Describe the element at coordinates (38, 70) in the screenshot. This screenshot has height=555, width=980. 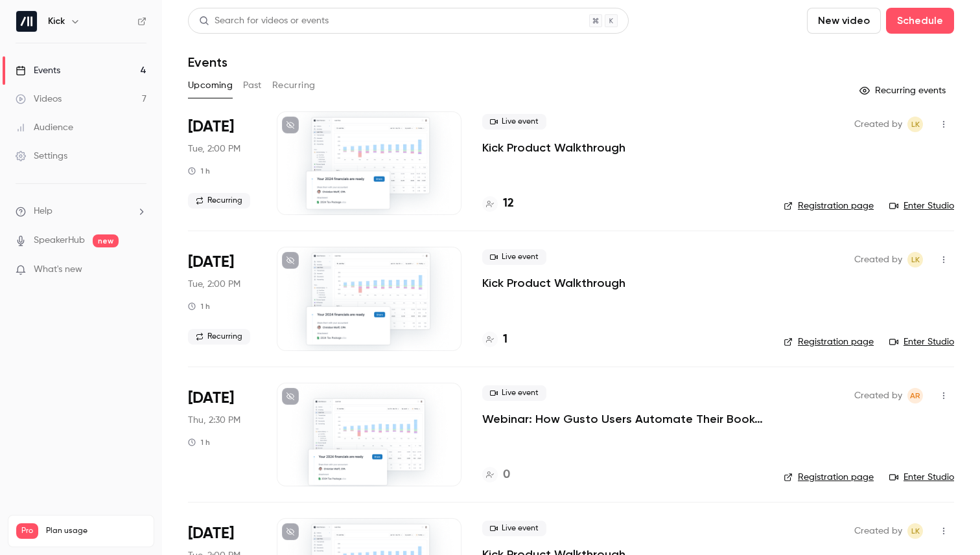
I see `div: Events` at that location.